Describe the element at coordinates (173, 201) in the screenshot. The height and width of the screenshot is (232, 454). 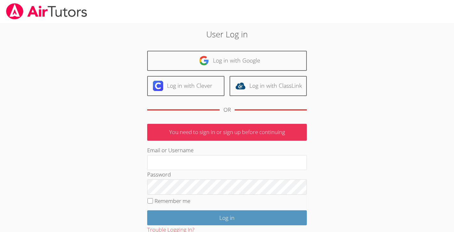
I see `label: Remember me` at that location.